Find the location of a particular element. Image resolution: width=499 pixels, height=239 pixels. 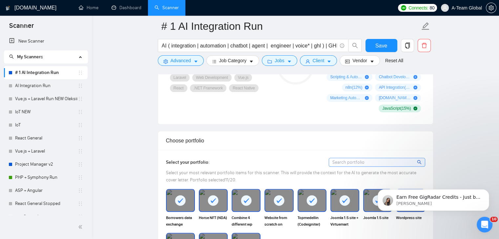

div: message notification from Mariia, Щойно. Earn Free GigRadar Credits - Just by Sharing Your Story!... is located at coordinates (66, 25).